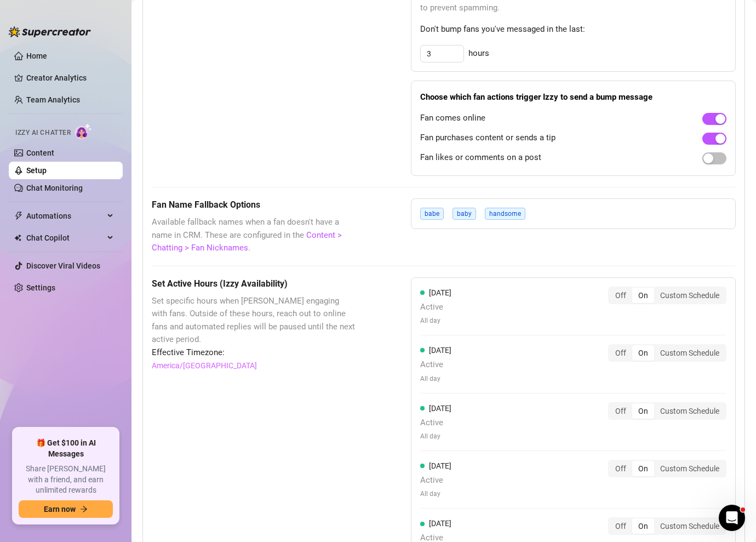 The width and height of the screenshot is (756, 542). What do you see at coordinates (36, 170) in the screenshot?
I see `a: Setup` at bounding box center [36, 170].